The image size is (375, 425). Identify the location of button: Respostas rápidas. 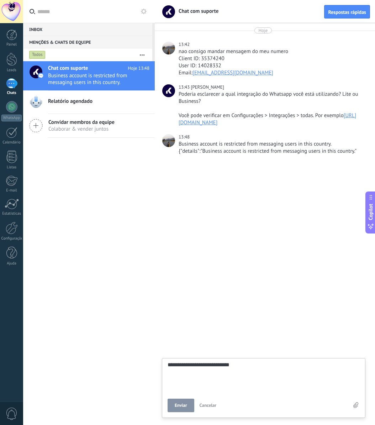
(347, 12).